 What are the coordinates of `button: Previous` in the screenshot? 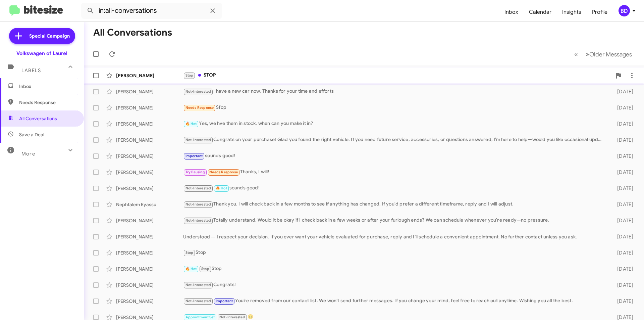 It's located at (576, 54).